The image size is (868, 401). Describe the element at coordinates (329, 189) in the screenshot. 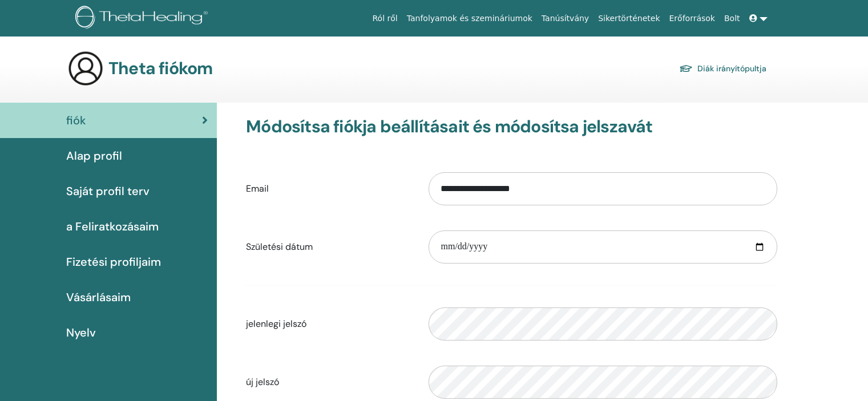

I see `label: Email` at that location.